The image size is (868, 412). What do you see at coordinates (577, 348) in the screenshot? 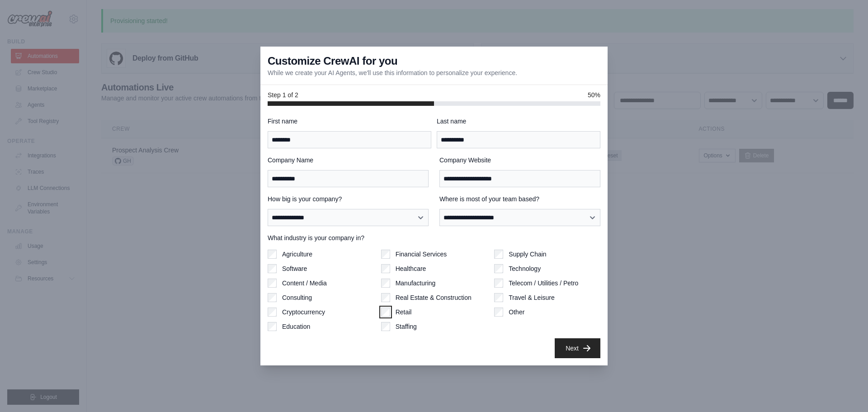
I see `button: Next` at bounding box center [577, 348].